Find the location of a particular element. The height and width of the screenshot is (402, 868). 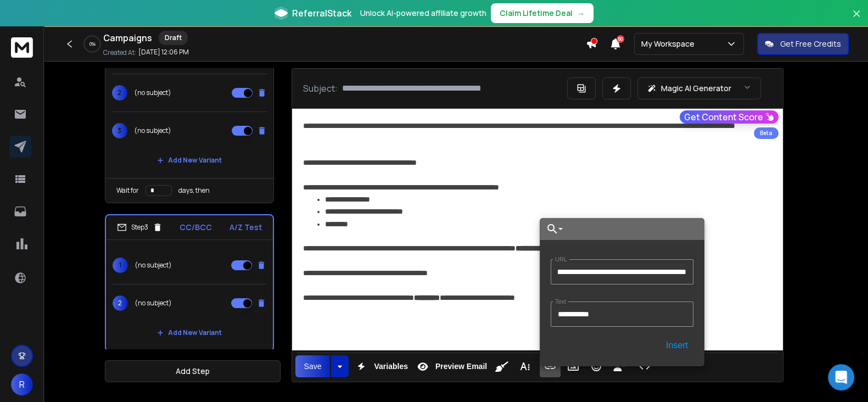

button: R is located at coordinates (22, 384).